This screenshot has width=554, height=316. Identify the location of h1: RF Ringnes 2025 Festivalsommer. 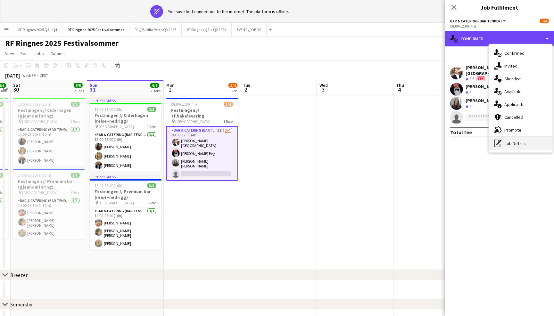
(62, 43).